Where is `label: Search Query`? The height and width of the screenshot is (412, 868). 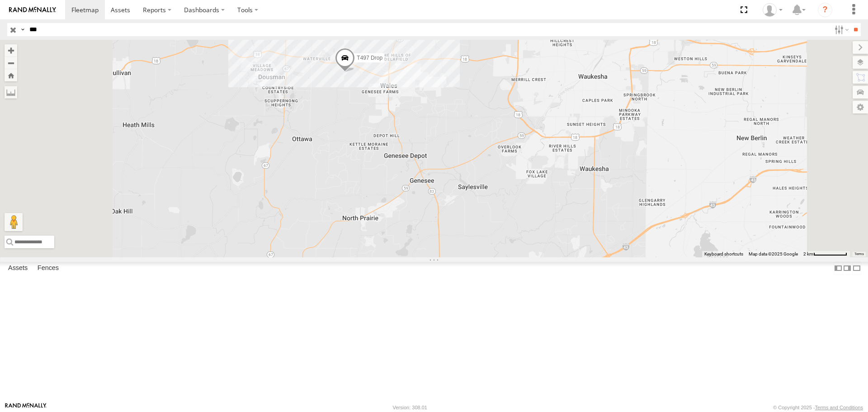
label: Search Query is located at coordinates (22, 29).